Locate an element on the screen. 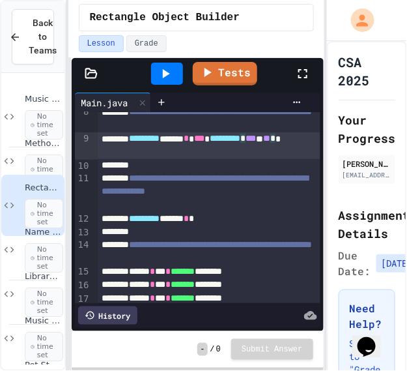 Image resolution: width=407 pixels, height=371 pixels. span: 0 is located at coordinates (218, 349).